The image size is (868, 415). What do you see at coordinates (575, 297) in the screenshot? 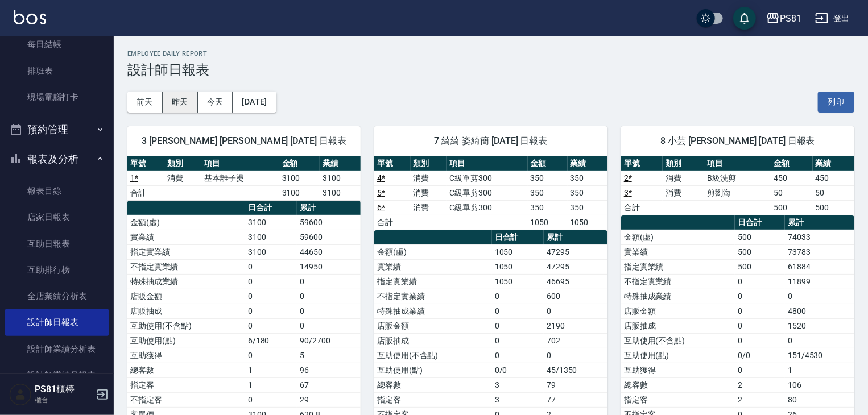
I see `td: 600` at bounding box center [575, 297].